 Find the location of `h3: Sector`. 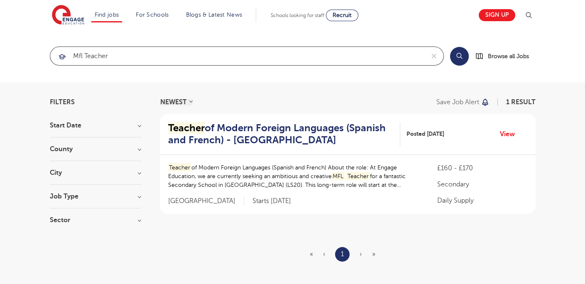

h3: Sector is located at coordinates (96, 220).